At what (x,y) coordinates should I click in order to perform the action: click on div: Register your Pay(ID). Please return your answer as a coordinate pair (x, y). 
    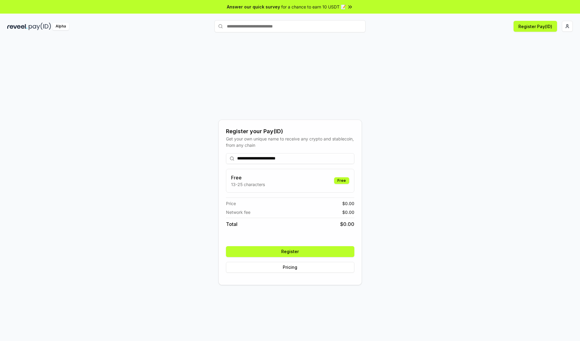
    Looking at the image, I should click on (290, 131).